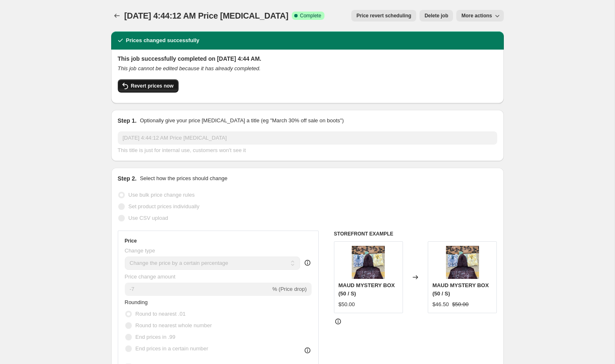 The image size is (615, 364). Describe the element at coordinates (383, 16) in the screenshot. I see `button: Price revert scheduling` at that location.